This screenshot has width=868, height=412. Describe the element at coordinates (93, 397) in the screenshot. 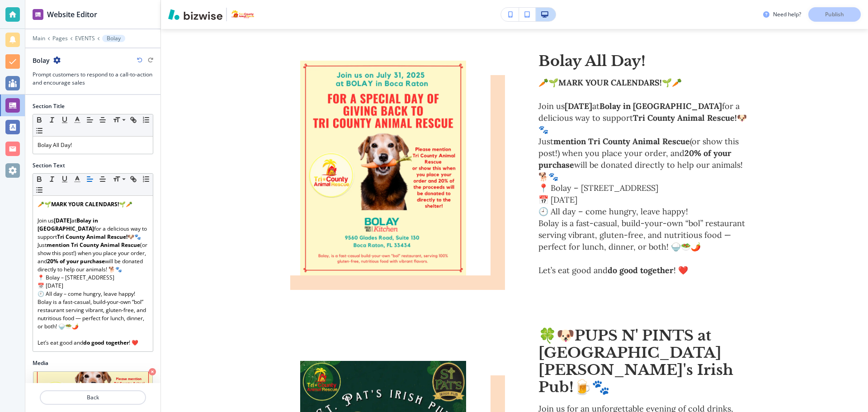

I see `button: Back` at that location.